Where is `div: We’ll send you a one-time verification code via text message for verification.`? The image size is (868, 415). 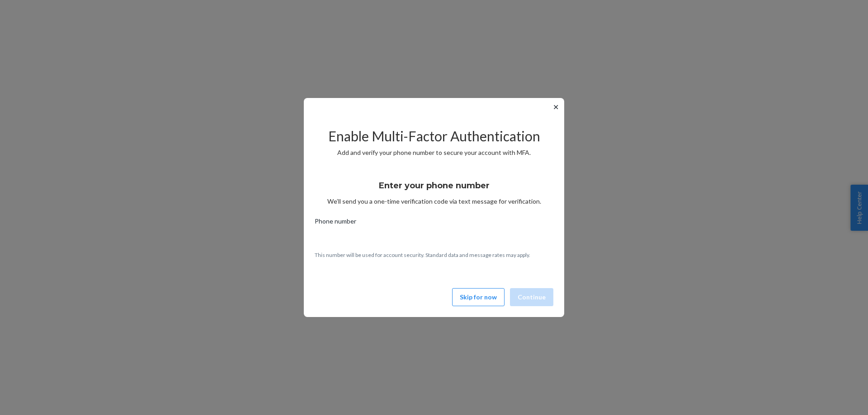 div: We’ll send you a one-time verification code via text message for verification. is located at coordinates (434, 189).